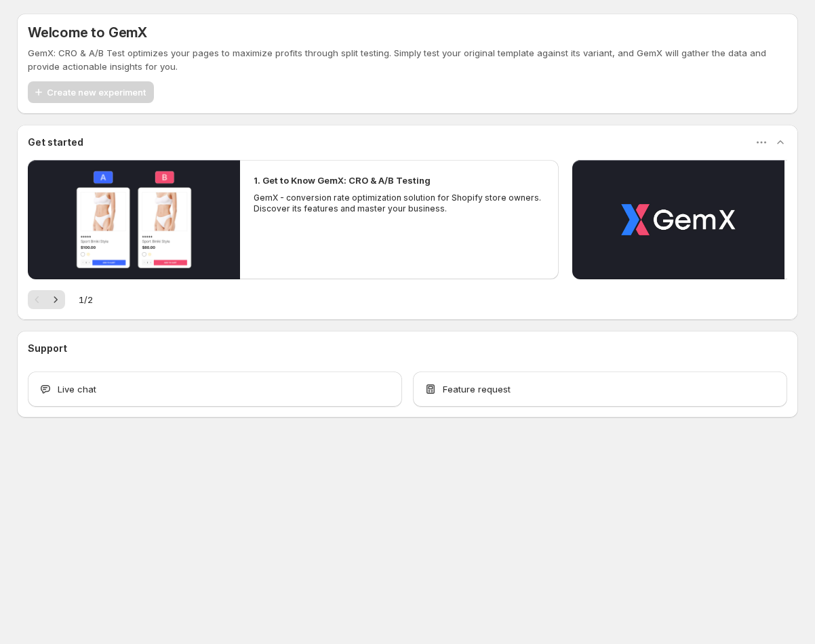 Image resolution: width=815 pixels, height=644 pixels. I want to click on h3: Get started, so click(56, 143).